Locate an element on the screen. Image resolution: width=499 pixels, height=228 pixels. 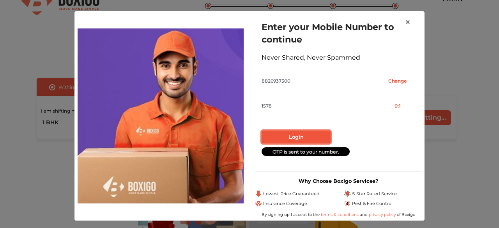
div: By signing up I accept to the and of Boxigo is located at coordinates (338, 214).